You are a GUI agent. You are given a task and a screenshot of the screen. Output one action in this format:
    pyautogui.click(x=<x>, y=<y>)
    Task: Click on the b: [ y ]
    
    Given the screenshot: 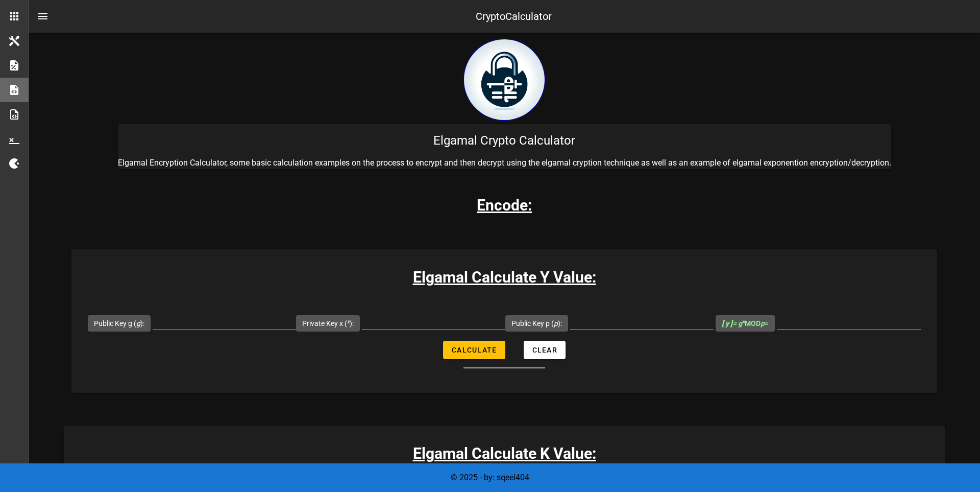 What is the action you would take?
    pyautogui.click(x=727, y=323)
    